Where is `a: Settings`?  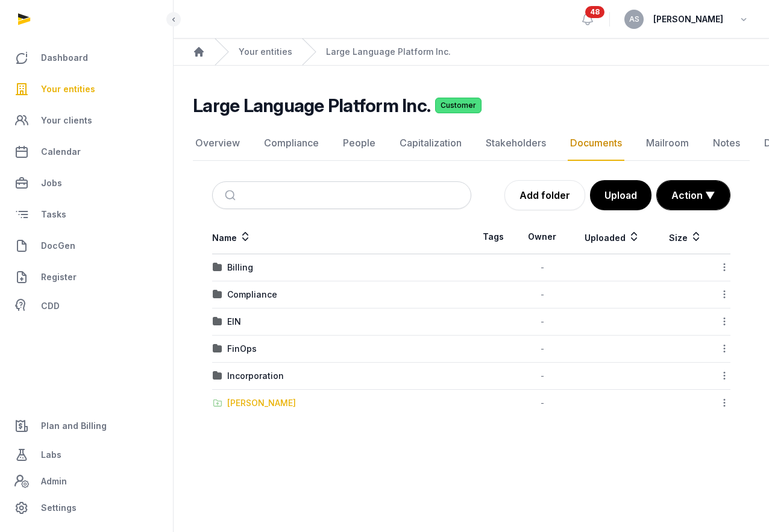 a: Settings is located at coordinates (86, 508).